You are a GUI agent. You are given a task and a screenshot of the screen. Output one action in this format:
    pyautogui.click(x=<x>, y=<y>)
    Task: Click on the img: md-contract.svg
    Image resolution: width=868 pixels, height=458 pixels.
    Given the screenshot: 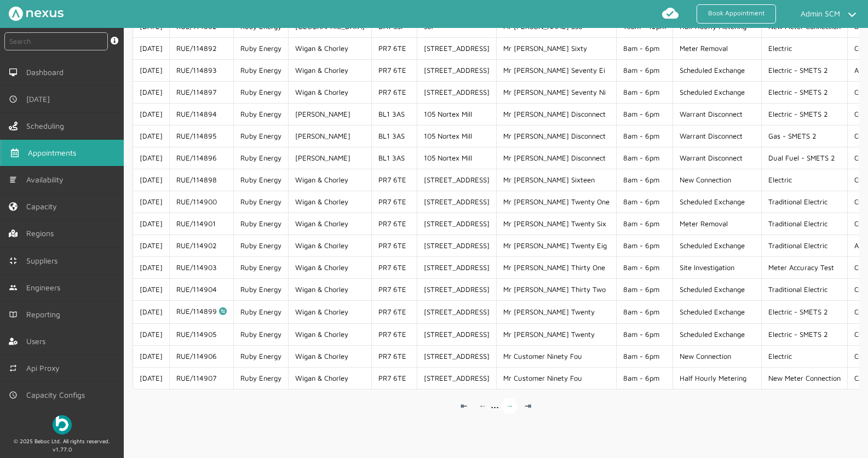 What is the action you would take?
    pyautogui.click(x=13, y=261)
    